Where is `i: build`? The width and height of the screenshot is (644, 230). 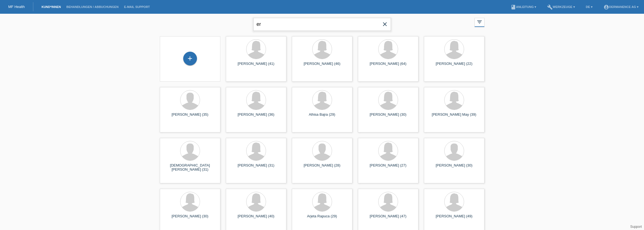 i: build is located at coordinates (550, 7).